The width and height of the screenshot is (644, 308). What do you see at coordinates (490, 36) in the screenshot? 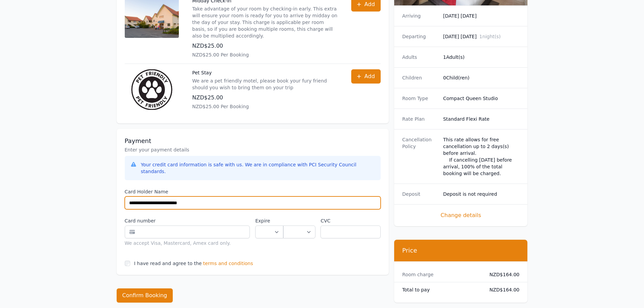
I see `span: 1 night(s)` at bounding box center [490, 36].